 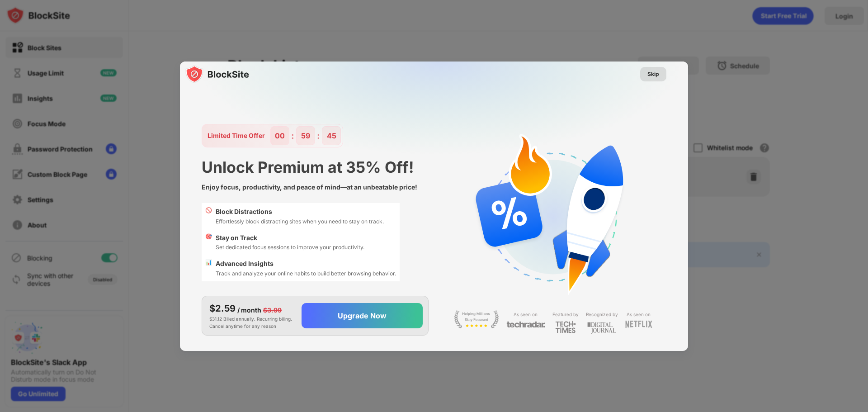 What do you see at coordinates (439, 151) in the screenshot?
I see `img: gradient.svg` at bounding box center [439, 151].